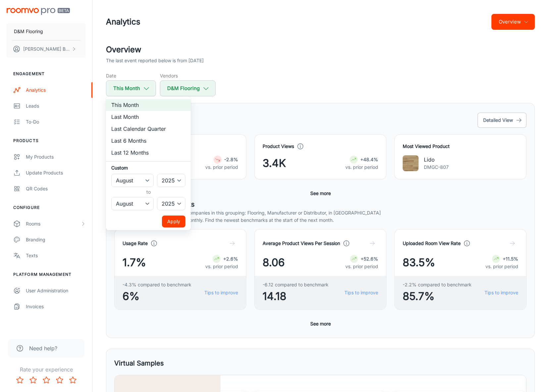 This screenshot has width=553, height=392. What do you see at coordinates (148, 168) in the screenshot?
I see `h6: Custom` at bounding box center [148, 168].